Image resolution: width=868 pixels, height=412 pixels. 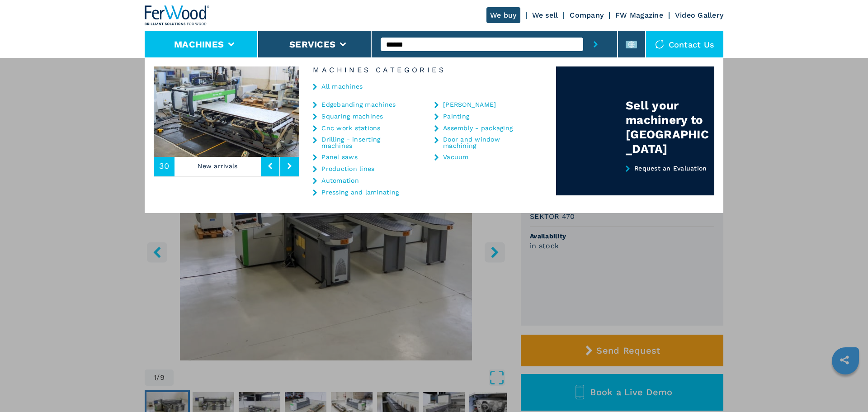 I want to click on button: Machines, so click(x=199, y=44).